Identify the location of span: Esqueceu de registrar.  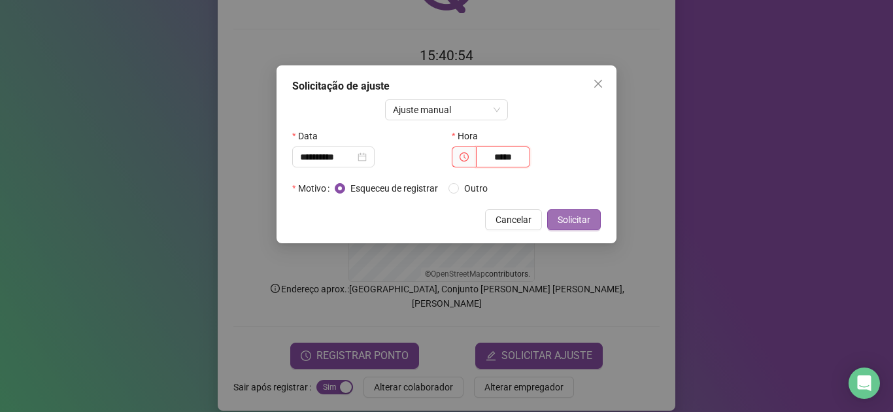
(394, 188).